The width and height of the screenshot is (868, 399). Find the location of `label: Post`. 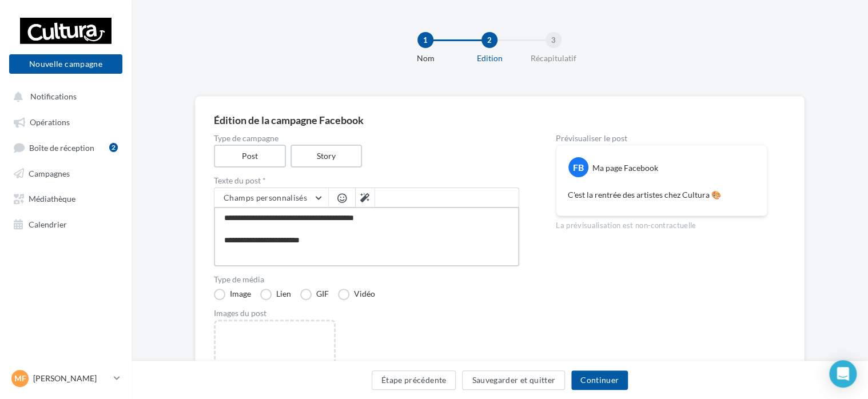

label: Post is located at coordinates (250, 156).